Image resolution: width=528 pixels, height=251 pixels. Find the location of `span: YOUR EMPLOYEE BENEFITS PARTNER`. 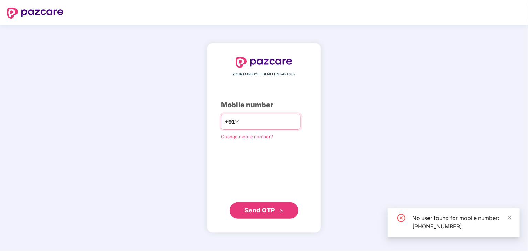

span: YOUR EMPLOYEE BENEFITS PARTNER is located at coordinates (264, 74).